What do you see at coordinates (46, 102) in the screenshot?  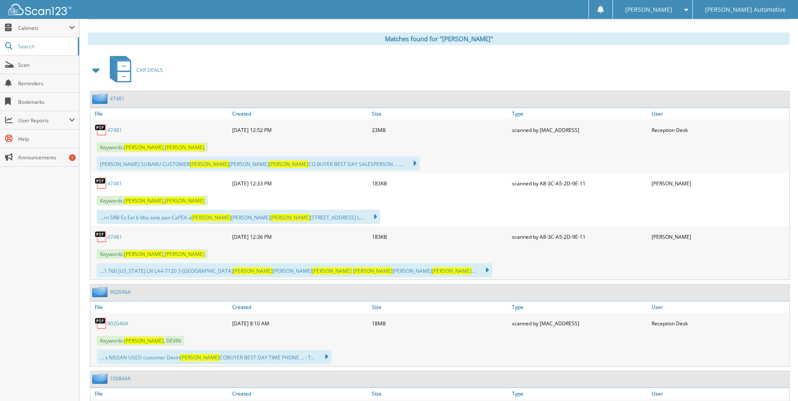 I see `span: Bookmarks` at bounding box center [46, 102].